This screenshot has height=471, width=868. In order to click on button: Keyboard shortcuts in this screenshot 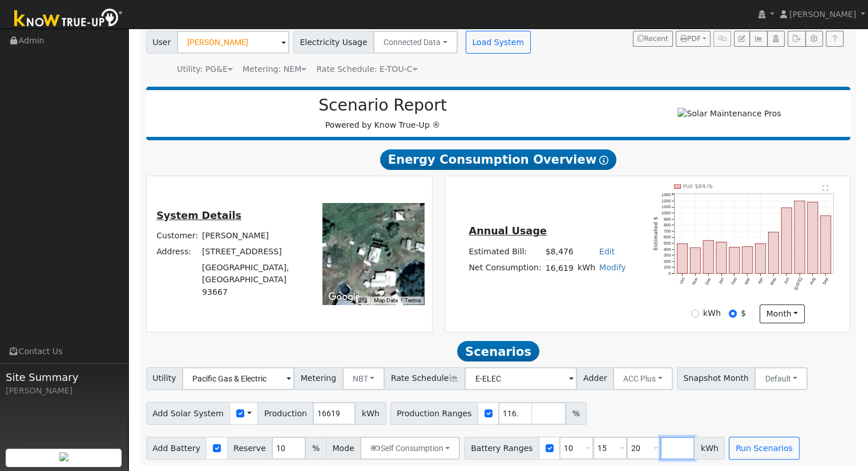, I will do `click(362, 300)`.